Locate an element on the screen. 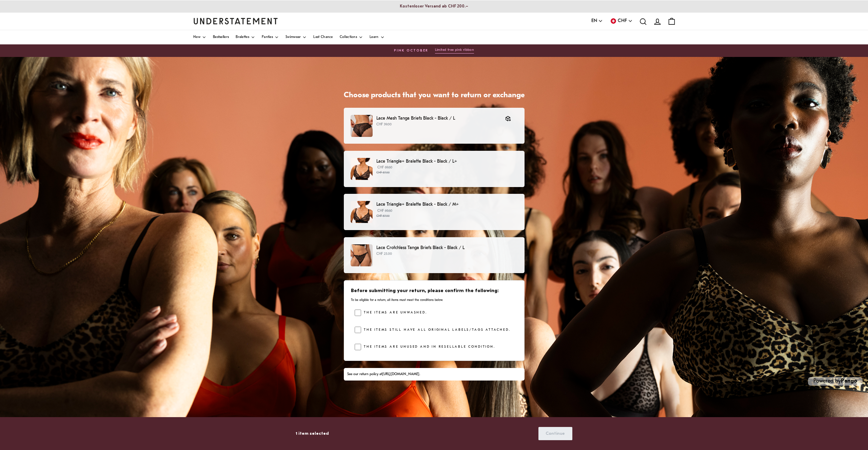 This screenshot has height=450, width=868. label: The items are unwashed. is located at coordinates (394, 313).